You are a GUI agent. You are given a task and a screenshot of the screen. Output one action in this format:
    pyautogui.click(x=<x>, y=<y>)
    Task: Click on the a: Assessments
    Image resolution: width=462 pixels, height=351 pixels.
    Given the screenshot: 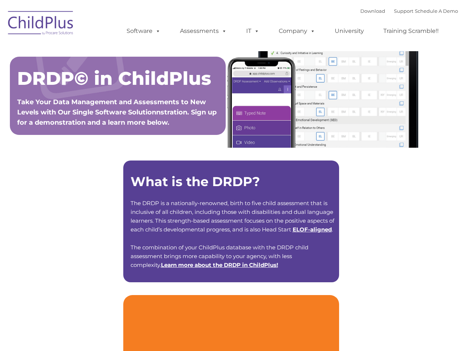 What is the action you would take?
    pyautogui.click(x=203, y=31)
    